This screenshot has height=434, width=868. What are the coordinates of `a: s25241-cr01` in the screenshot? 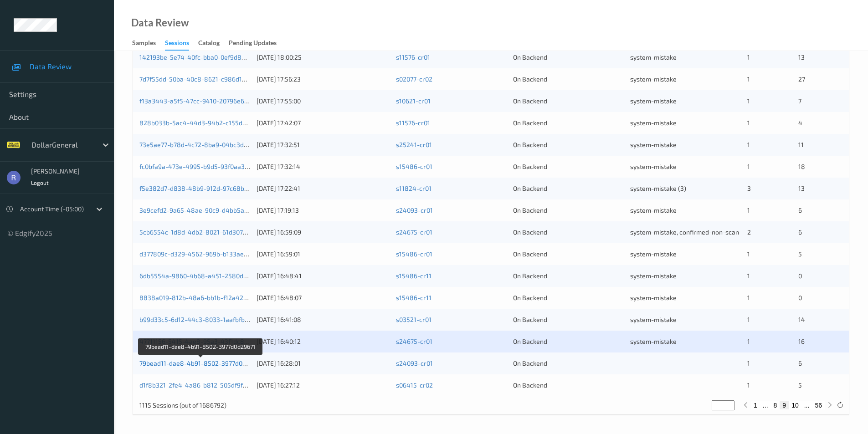 It's located at (414, 144).